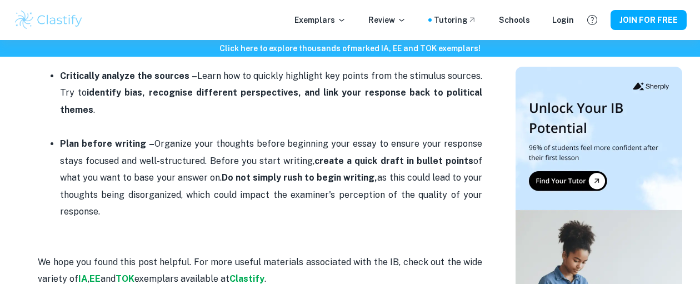 The height and width of the screenshot is (284, 700). I want to click on a: IA, so click(83, 278).